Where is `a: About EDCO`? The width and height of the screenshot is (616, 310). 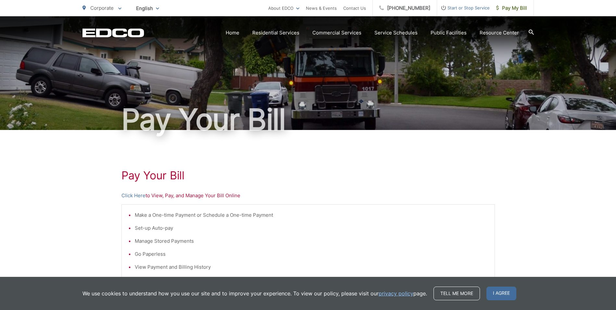
a: About EDCO is located at coordinates (284, 8).